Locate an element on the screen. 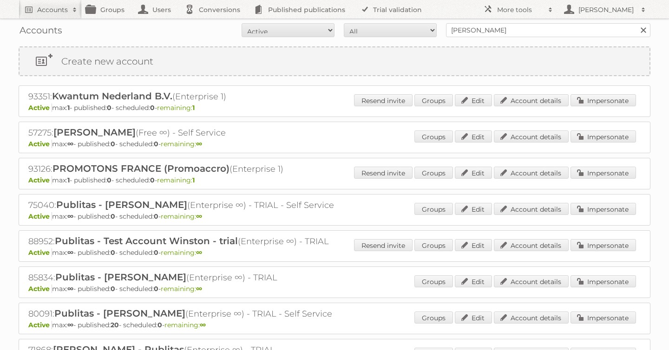 The height and width of the screenshot is (350, 669). h2: 80091: (Enterprise ∞) - TRIAL - Self Service is located at coordinates (191, 314).